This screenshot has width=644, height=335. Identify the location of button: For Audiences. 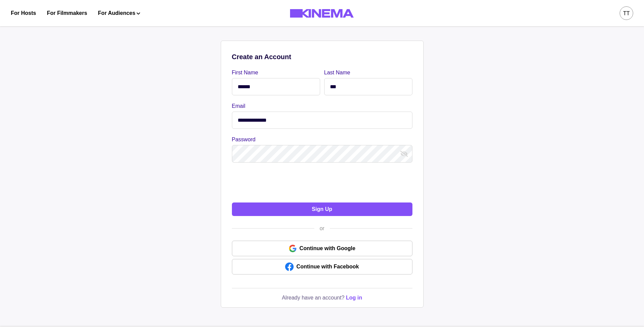
(119, 13).